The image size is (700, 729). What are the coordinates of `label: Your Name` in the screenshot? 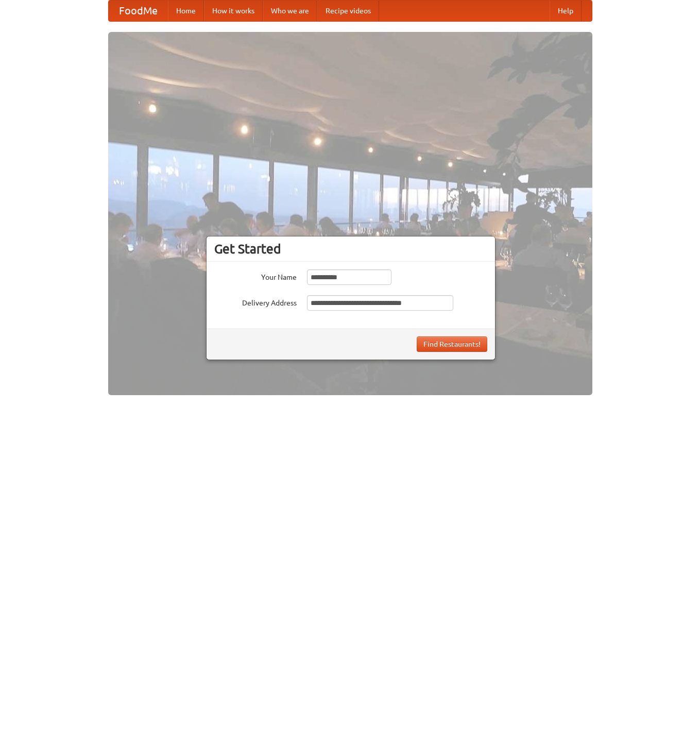 It's located at (255, 275).